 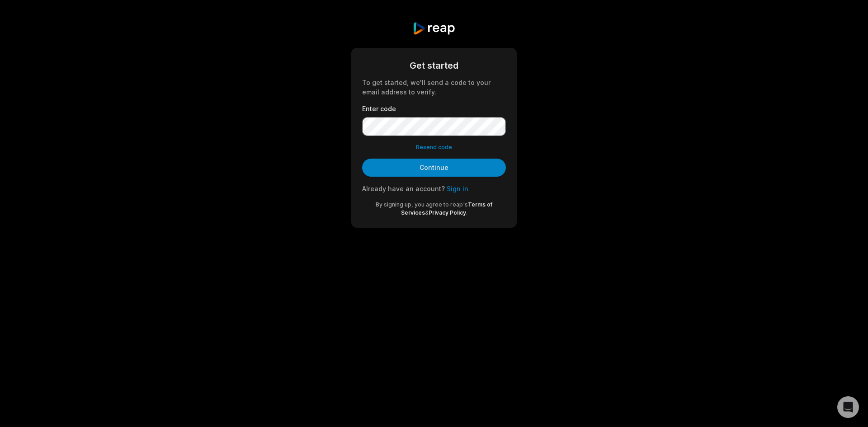 What do you see at coordinates (848, 407) in the screenshot?
I see `div: Open Intercom Messenger` at bounding box center [848, 407].